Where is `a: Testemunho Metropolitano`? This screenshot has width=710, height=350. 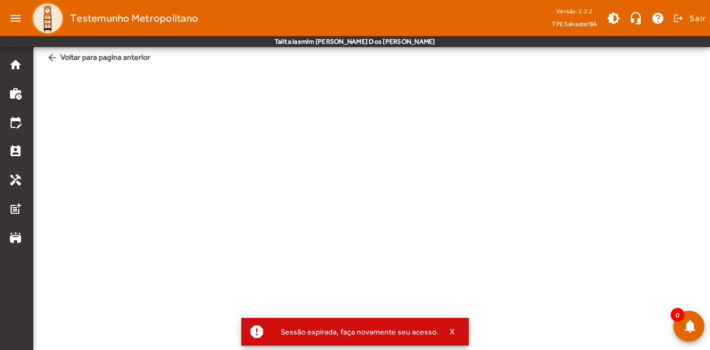
a: Testemunho Metropolitano is located at coordinates (112, 18).